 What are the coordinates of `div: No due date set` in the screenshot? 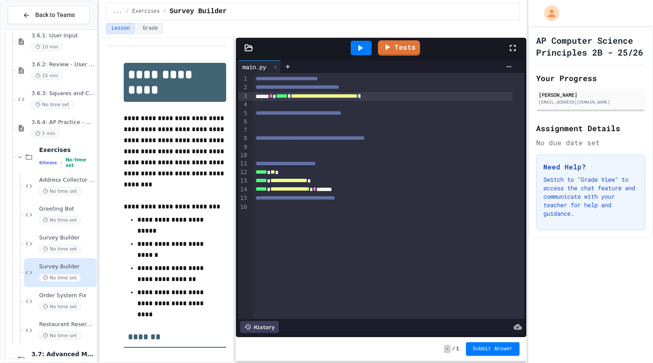 It's located at (590, 143).